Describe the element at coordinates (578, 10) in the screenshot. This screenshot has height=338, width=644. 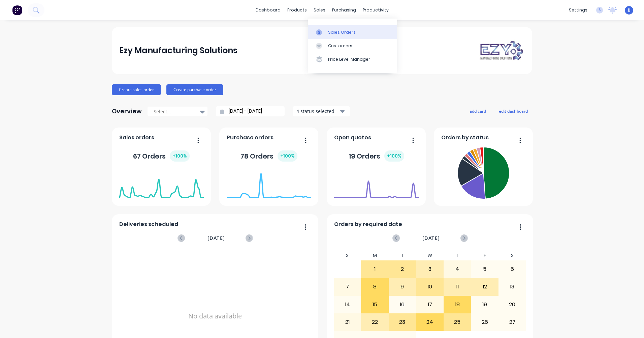
I see `div: settings` at that location.